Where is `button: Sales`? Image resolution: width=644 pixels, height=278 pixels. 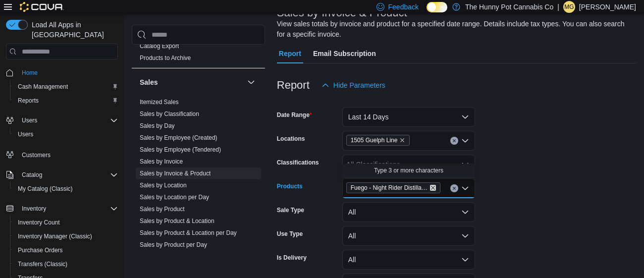
button: Sales is located at coordinates (251, 82).